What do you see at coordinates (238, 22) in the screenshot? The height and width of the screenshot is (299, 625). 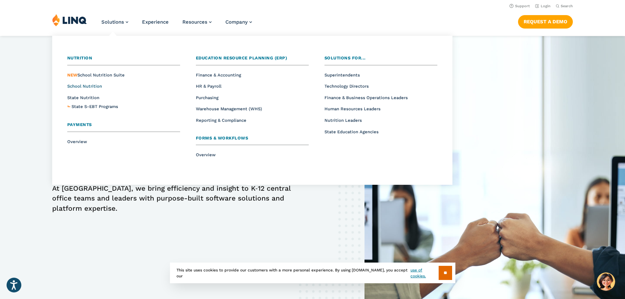 I see `a: Company` at bounding box center [238, 22].